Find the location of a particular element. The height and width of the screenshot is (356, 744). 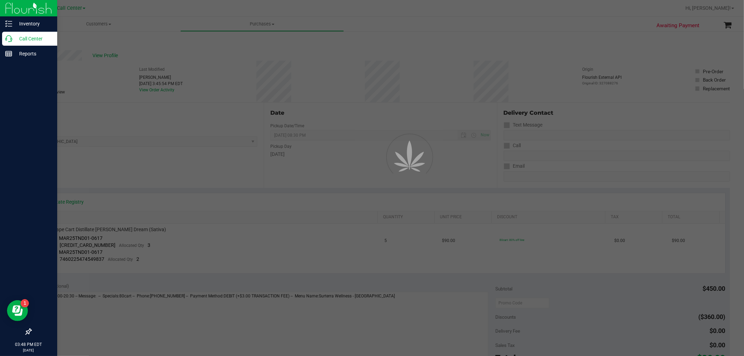

p: Inventory is located at coordinates (33, 24).